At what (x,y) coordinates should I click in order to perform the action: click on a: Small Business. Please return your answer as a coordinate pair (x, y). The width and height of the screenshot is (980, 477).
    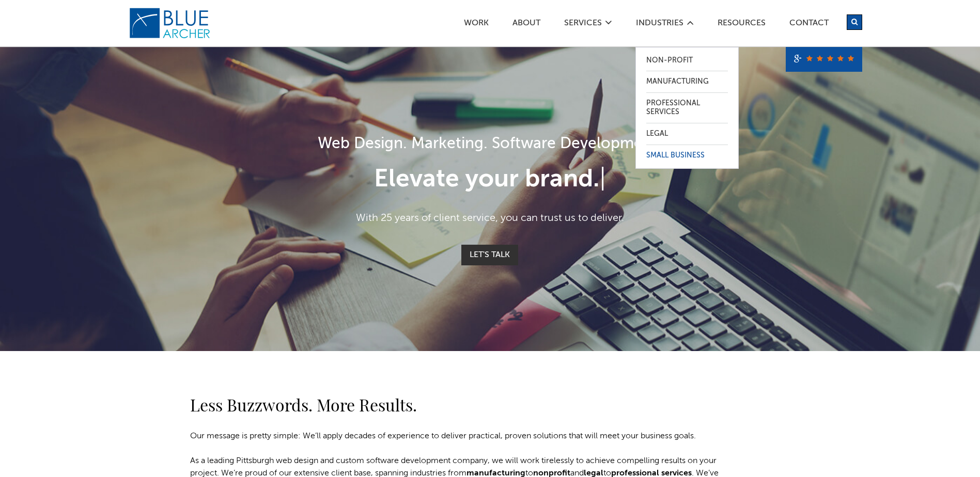
    Looking at the image, I should click on (687, 155).